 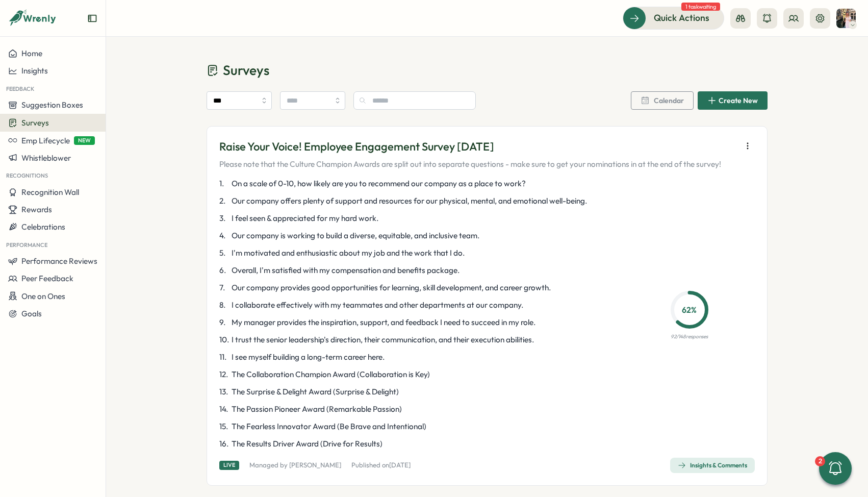 What do you see at coordinates (92, 18) in the screenshot?
I see `button: Expand sidebar` at bounding box center [92, 18].